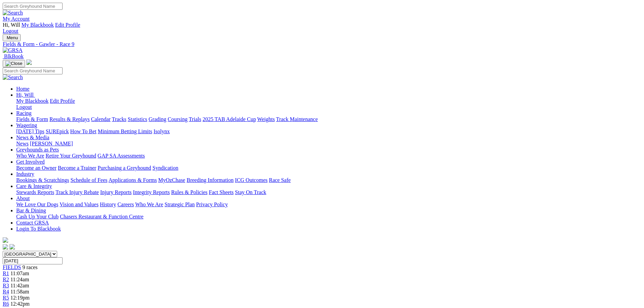 The width and height of the screenshot is (644, 308). Describe the element at coordinates (77, 167) in the screenshot. I see `a: Become a Trainer` at that location.